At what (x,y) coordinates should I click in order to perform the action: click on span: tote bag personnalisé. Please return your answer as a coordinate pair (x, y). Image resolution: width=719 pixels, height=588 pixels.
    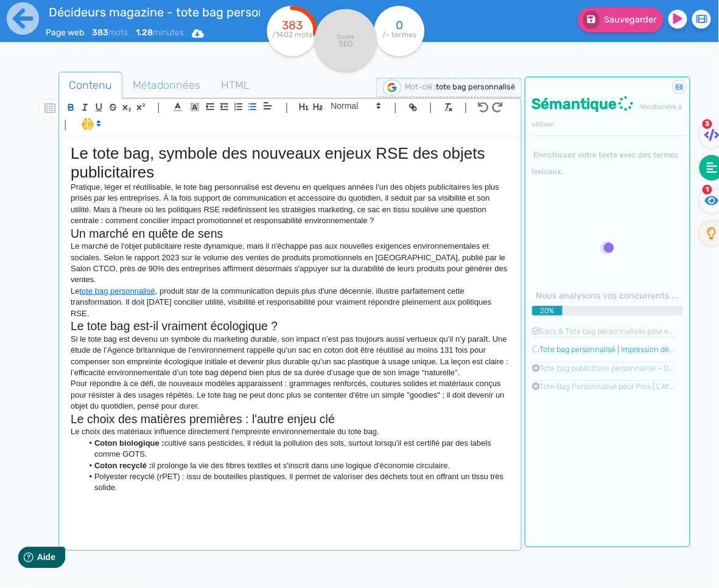
    Looking at the image, I should click on (476, 86).